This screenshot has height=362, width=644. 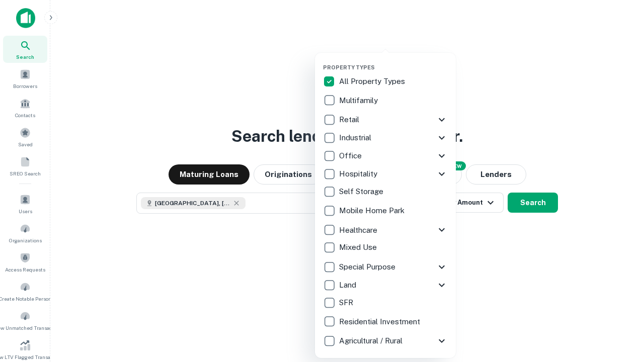 What do you see at coordinates (359, 100) in the screenshot?
I see `p: Multifamily` at bounding box center [359, 100].